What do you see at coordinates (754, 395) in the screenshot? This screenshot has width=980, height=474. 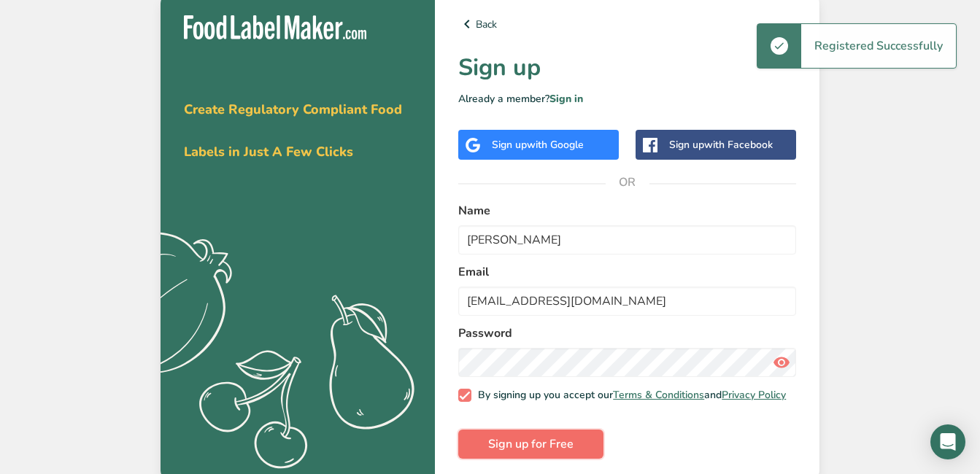 I see `a: Privacy Policy` at bounding box center [754, 395].